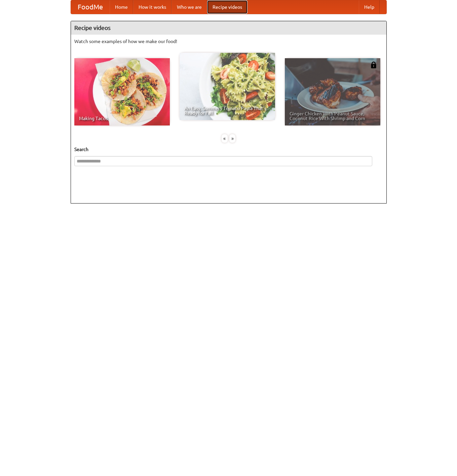  I want to click on a: Home, so click(121, 7).